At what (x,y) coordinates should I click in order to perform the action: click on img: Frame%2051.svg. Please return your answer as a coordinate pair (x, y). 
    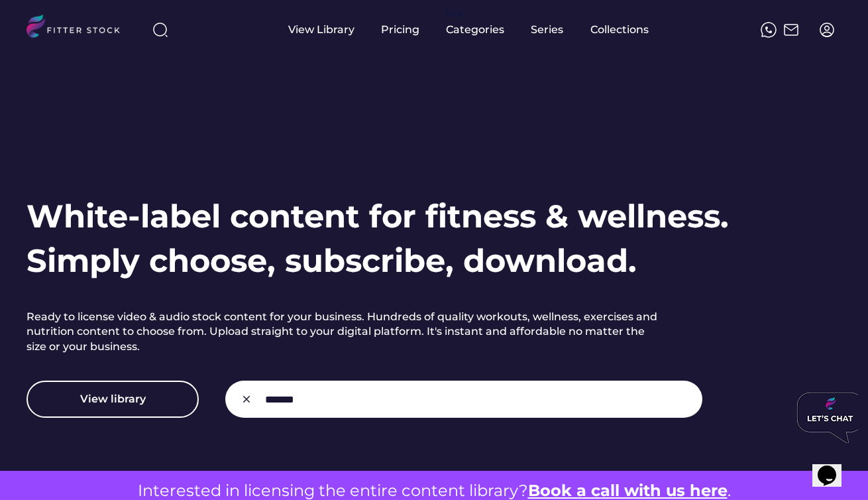
    Looking at the image, I should click on (791, 30).